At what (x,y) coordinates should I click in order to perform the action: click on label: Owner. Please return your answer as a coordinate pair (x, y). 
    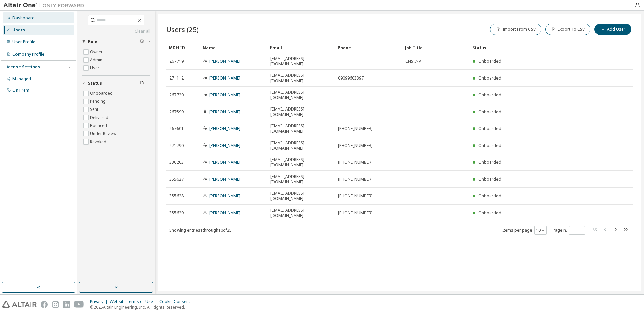
    Looking at the image, I should click on (97, 52).